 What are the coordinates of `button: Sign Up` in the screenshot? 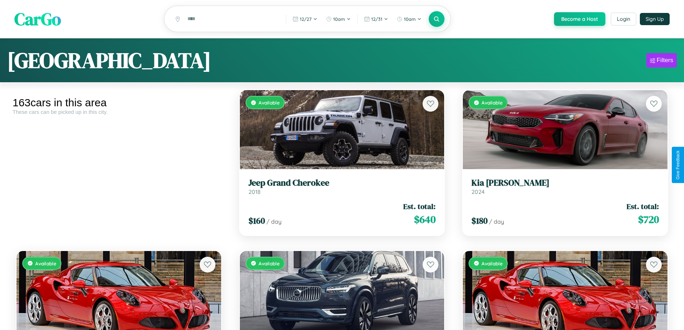 It's located at (654, 19).